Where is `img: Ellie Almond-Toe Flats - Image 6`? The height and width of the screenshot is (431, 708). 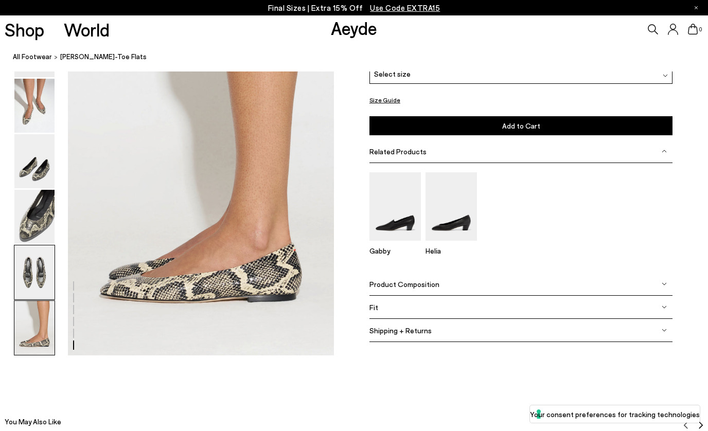 img: Ellie Almond-Toe Flats - Image 6 is located at coordinates (34, 328).